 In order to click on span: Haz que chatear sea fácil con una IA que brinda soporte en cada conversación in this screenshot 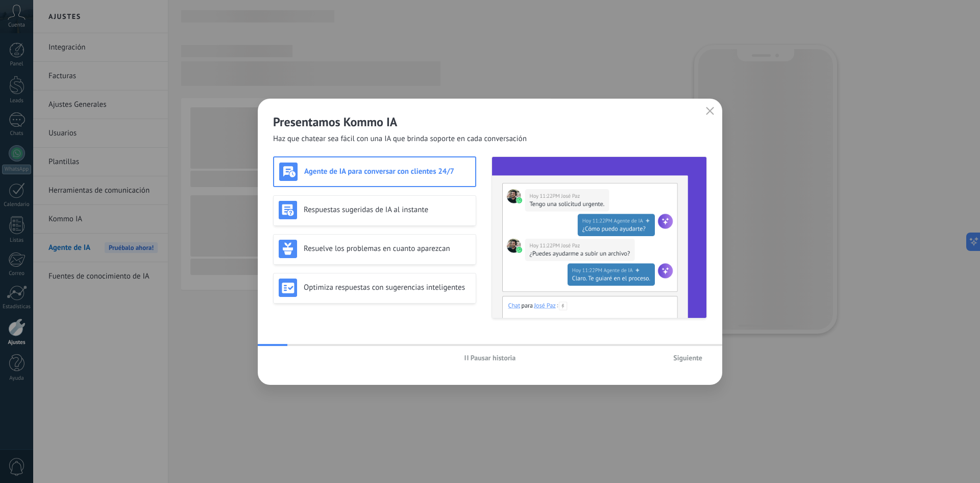, I will do `click(400, 139)`.